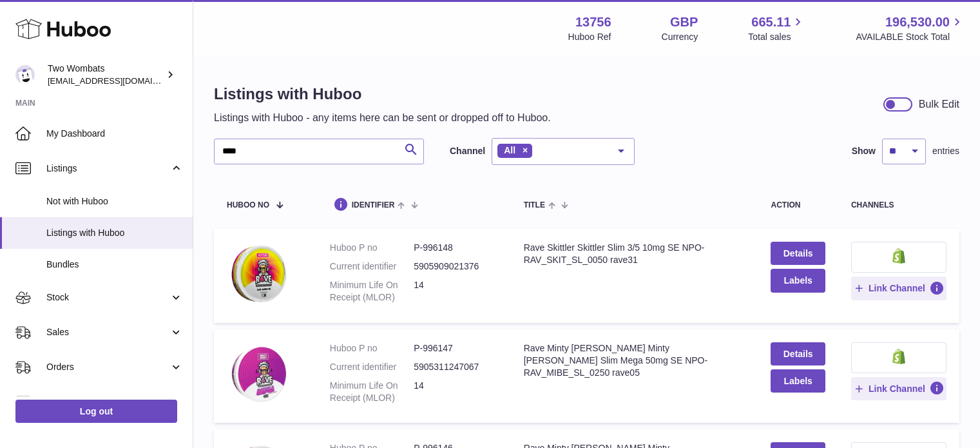  What do you see at coordinates (590, 37) in the screenshot?
I see `div: Huboo Ref` at bounding box center [590, 37].